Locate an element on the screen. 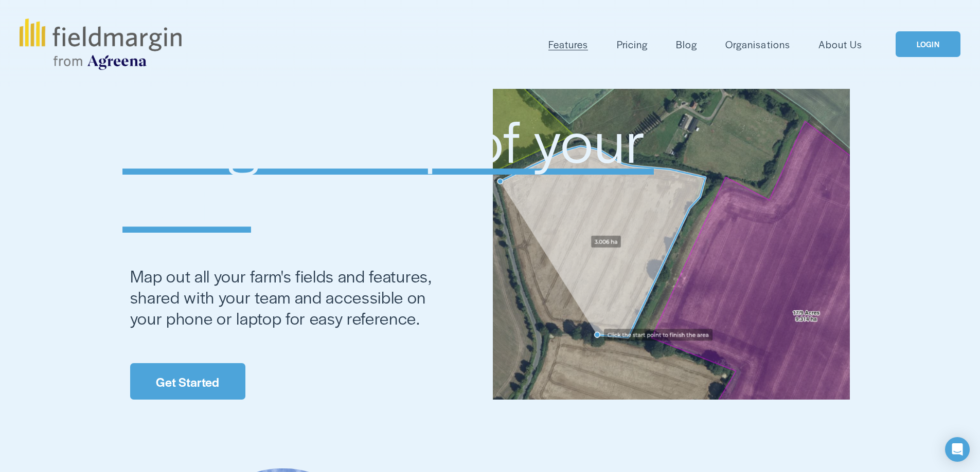 This screenshot has width=980, height=472. a: Blog is located at coordinates (686, 44).